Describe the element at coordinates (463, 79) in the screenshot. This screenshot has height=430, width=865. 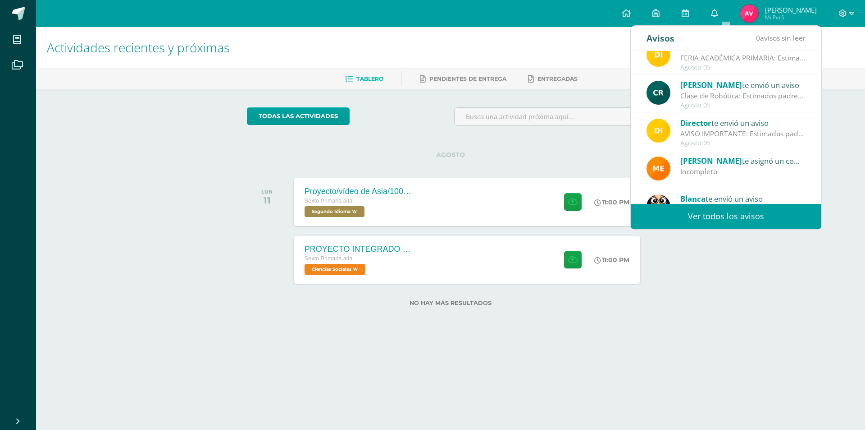
I see `a: Pendientes de entrega` at that location.